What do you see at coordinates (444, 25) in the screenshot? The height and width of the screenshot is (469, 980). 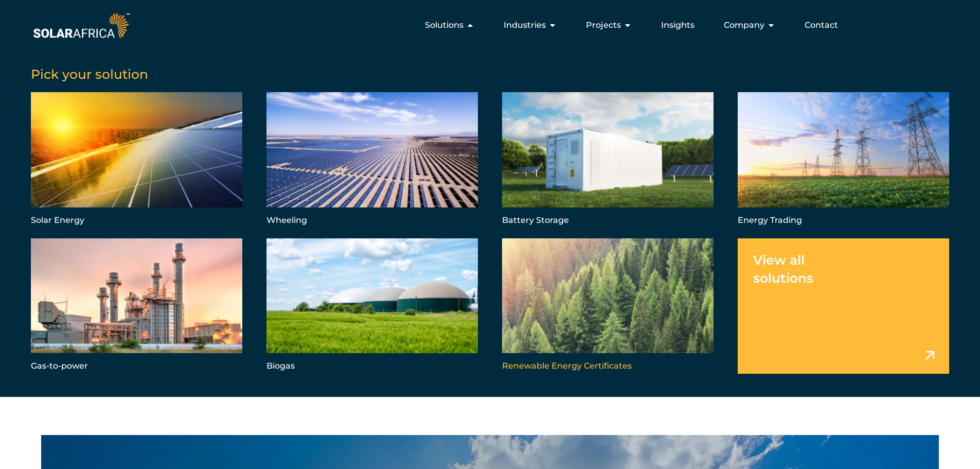 I see `span: Solutions` at bounding box center [444, 25].